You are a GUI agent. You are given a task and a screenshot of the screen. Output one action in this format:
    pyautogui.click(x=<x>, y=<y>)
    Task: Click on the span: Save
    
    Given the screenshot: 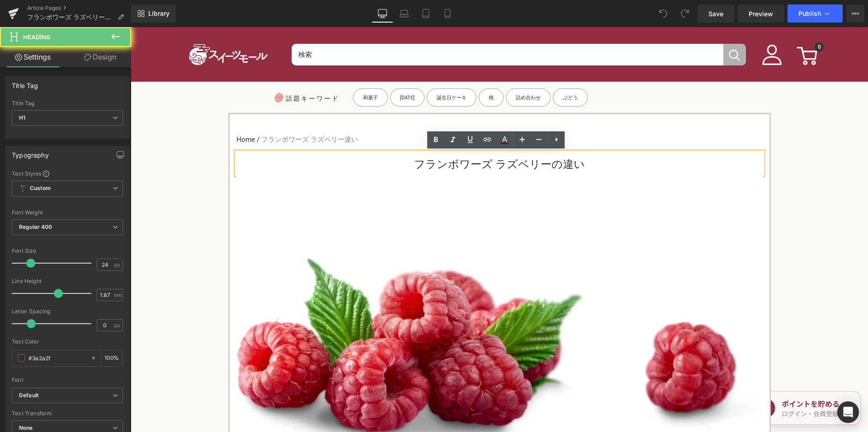 What is the action you would take?
    pyautogui.click(x=715, y=13)
    